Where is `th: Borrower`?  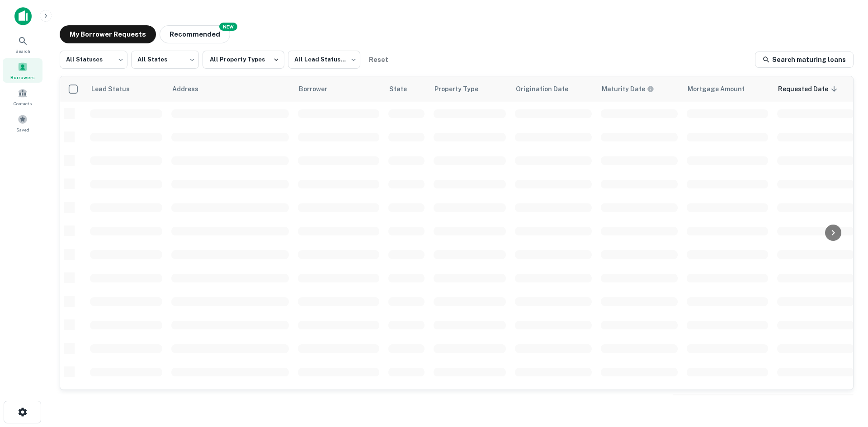 th: Borrower is located at coordinates (338, 89).